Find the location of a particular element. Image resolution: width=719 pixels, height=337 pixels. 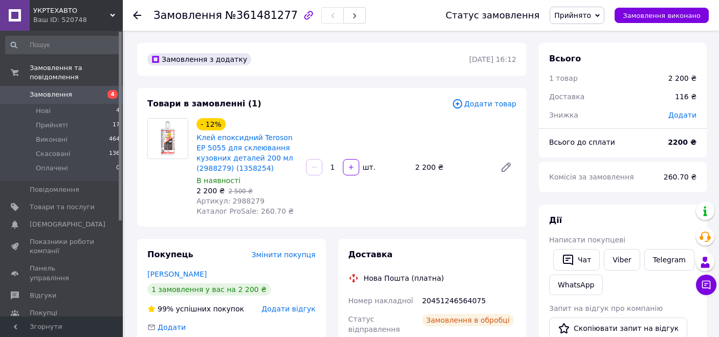

span: Відгуки is located at coordinates (43, 296).